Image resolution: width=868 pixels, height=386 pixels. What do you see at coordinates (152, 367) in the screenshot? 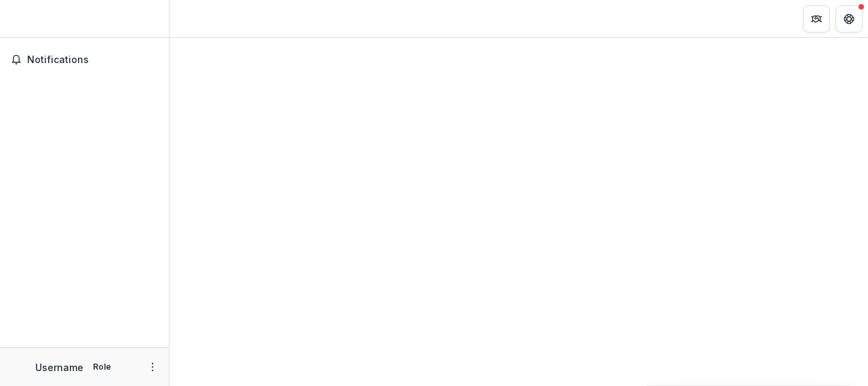
I see `button: More` at bounding box center [152, 367].